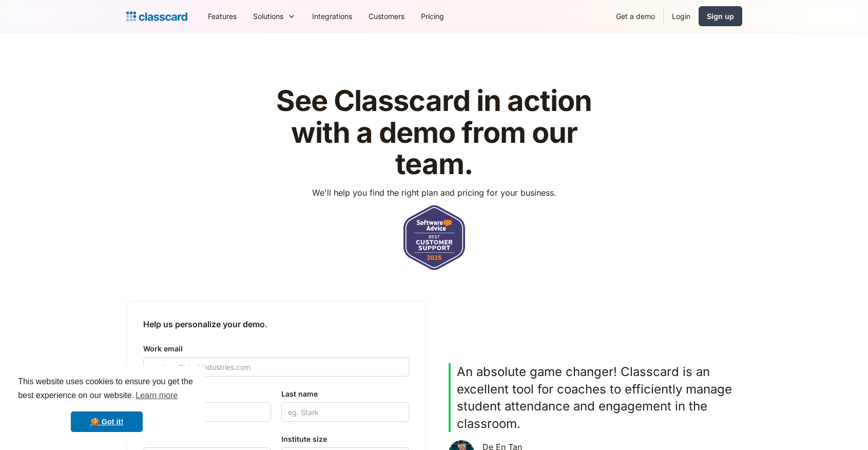 The height and width of the screenshot is (450, 868). Describe the element at coordinates (223, 16) in the screenshot. I see `a: Features` at that location.